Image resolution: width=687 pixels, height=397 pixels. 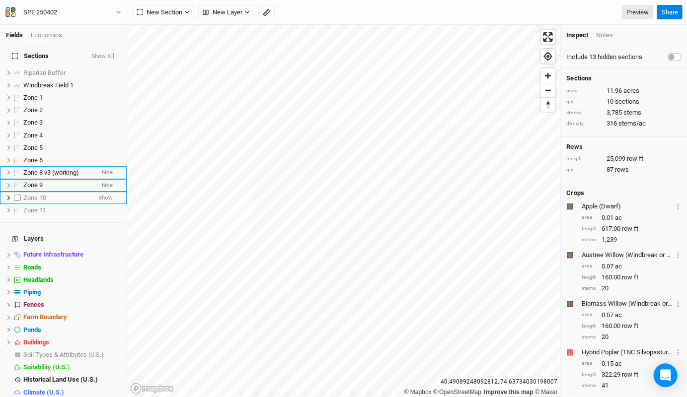 I want to click on span: Zone 10, so click(x=35, y=198).